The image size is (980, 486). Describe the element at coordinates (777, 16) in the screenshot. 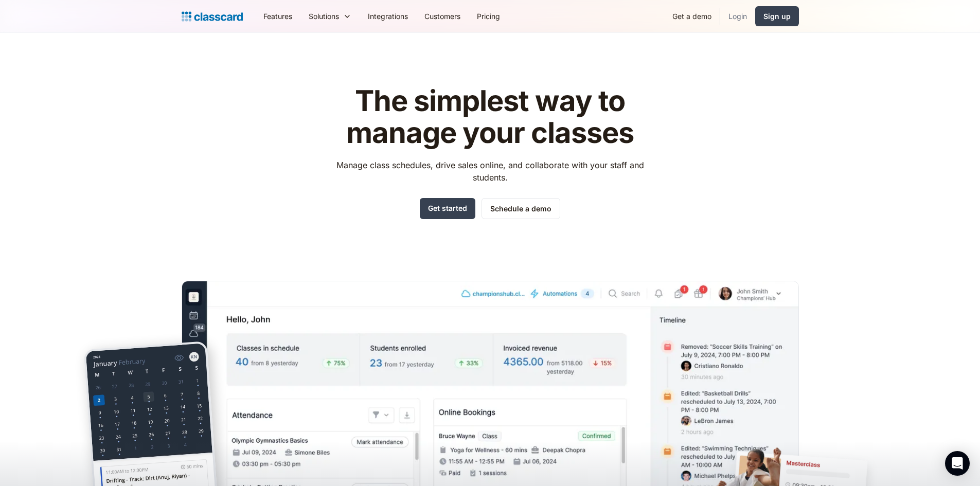

I see `a: Sign up` at that location.